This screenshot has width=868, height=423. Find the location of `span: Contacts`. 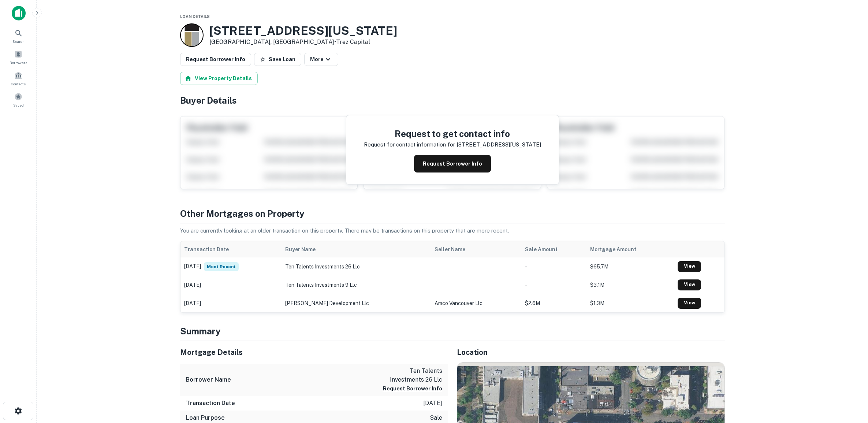

span: Contacts is located at coordinates (19, 84).